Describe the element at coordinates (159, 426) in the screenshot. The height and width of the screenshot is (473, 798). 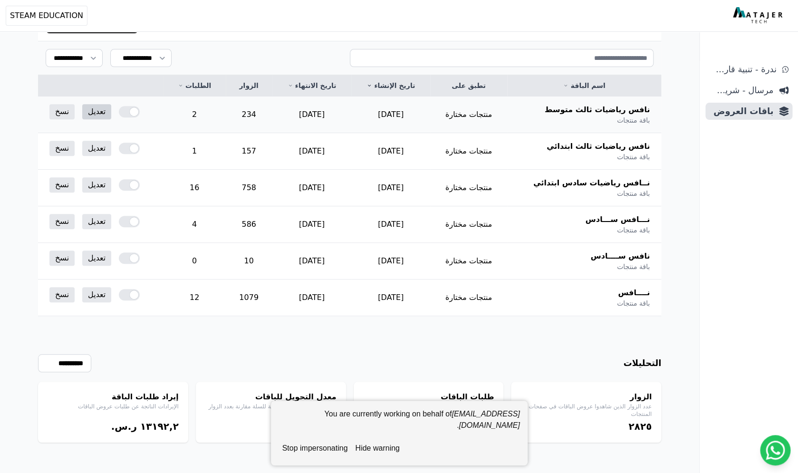
I see `bdi: ١۳١٩٢,٢` at that location.